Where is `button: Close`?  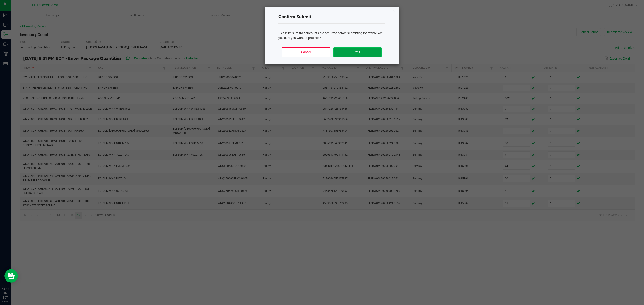
button: Close is located at coordinates (394, 11).